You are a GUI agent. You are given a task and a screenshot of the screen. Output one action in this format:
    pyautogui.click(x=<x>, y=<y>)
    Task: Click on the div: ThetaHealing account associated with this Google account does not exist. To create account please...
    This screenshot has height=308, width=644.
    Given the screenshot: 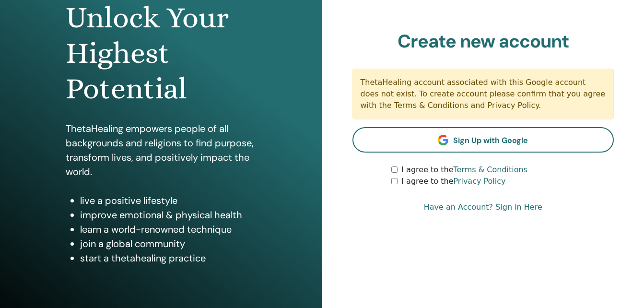 What is the action you would take?
    pyautogui.click(x=484, y=94)
    